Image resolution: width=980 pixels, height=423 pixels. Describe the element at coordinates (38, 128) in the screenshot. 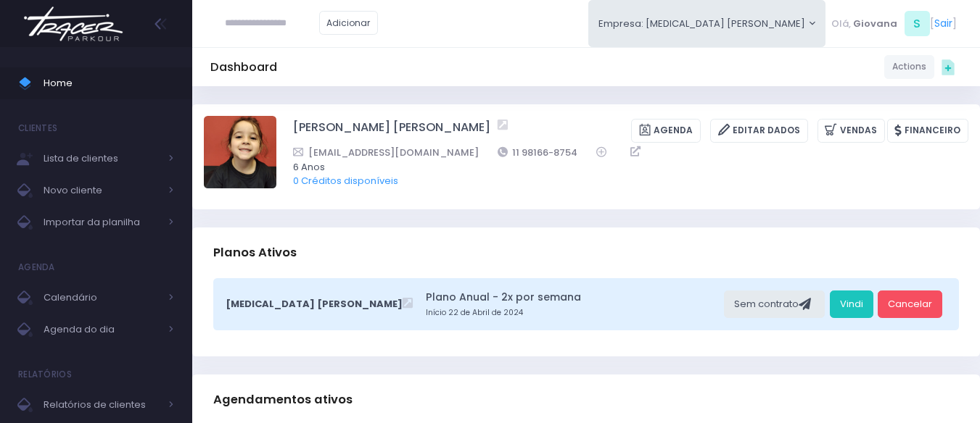

I see `h4: Clientes` at that location.